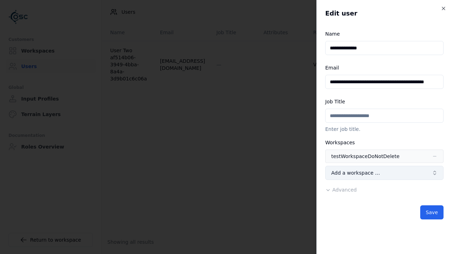  Describe the element at coordinates (332, 68) in the screenshot. I see `label: Email` at that location.